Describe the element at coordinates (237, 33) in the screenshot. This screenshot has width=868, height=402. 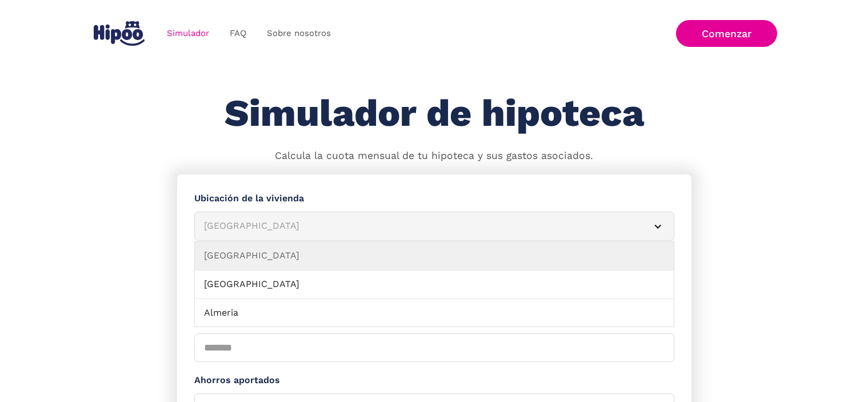
I see `a: FAQ` at that location.